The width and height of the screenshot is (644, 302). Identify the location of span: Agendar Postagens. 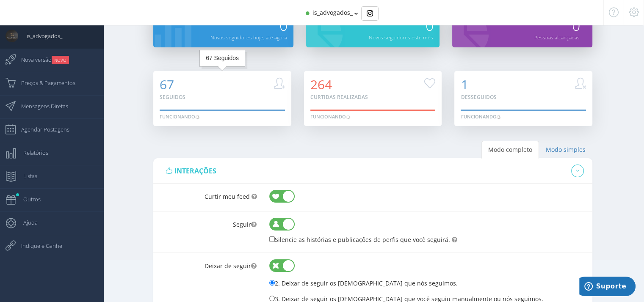
(41, 129).